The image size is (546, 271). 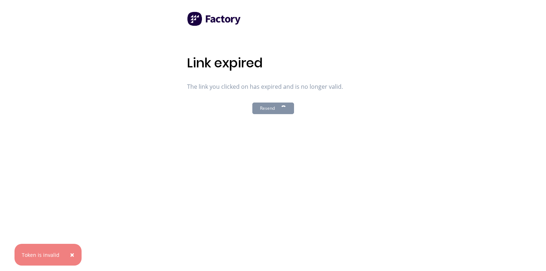 I want to click on button: Close, so click(x=72, y=255).